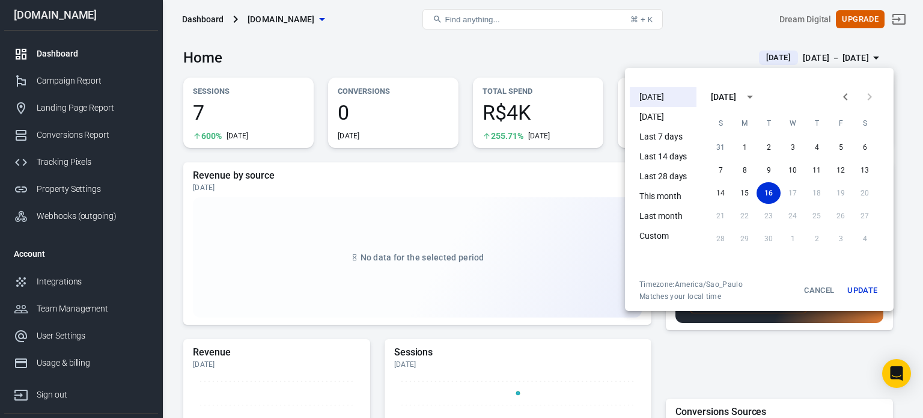  What do you see at coordinates (750, 97) in the screenshot?
I see `button: calendar view is open, switch to year view` at bounding box center [750, 97].